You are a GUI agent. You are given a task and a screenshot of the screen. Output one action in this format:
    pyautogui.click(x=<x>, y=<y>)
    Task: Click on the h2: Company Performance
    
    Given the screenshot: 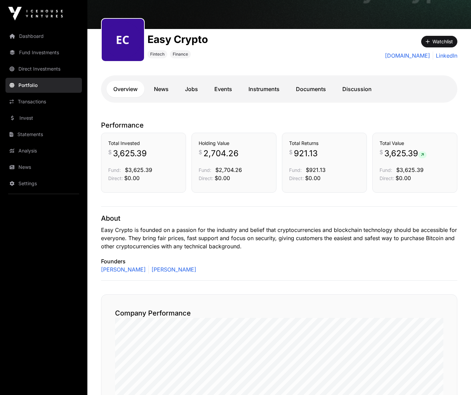 What is the action you would take?
    pyautogui.click(x=279, y=313)
    